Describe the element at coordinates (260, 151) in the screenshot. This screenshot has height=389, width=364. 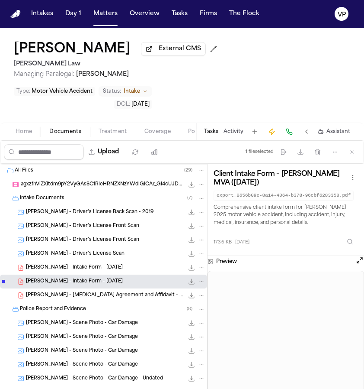
I see `div: 1 file selected` at that location.